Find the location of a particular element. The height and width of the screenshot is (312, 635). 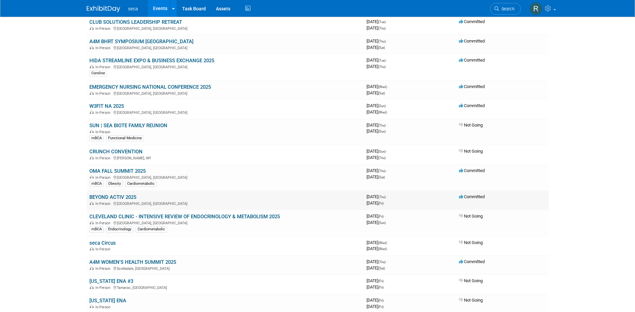

a: W3FIT NA 2025 is located at coordinates (106, 106).